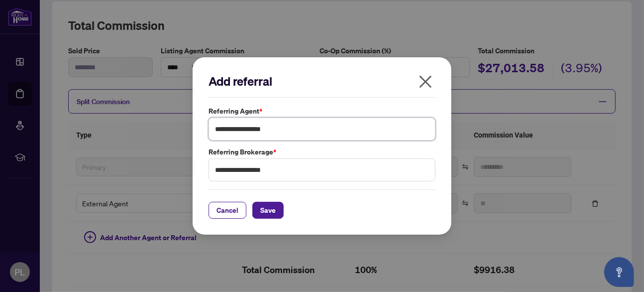  Describe the element at coordinates (268, 210) in the screenshot. I see `span: Save` at that location.